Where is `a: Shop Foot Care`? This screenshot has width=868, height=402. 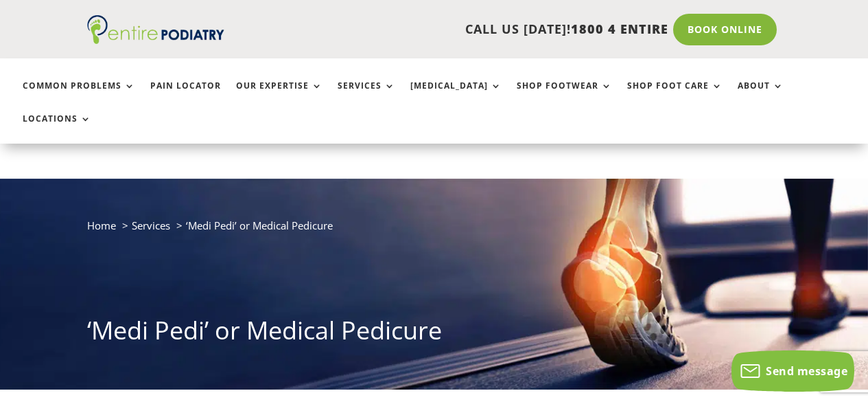 a: Shop Foot Care is located at coordinates (674, 96).